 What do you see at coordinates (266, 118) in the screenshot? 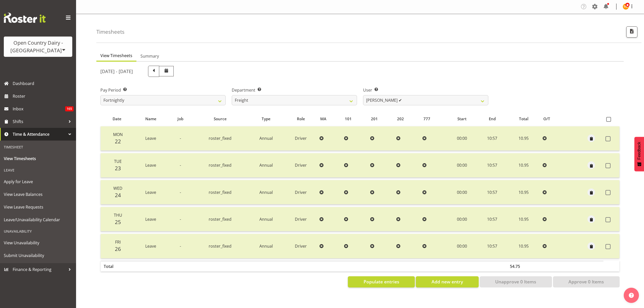
I see `span: Type` at bounding box center [266, 118].